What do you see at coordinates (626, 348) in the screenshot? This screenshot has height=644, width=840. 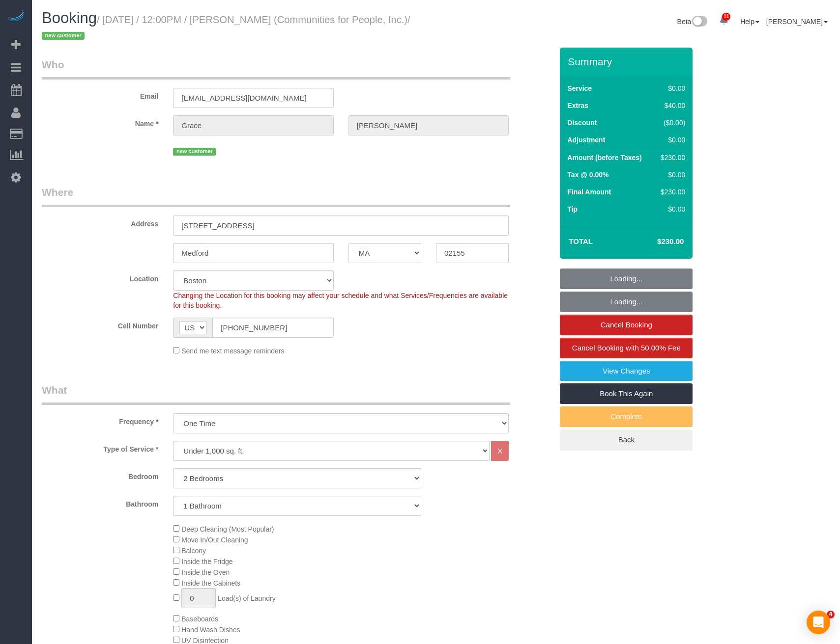 I see `a: Cancel Booking with 50.00% Fee` at bounding box center [626, 348].